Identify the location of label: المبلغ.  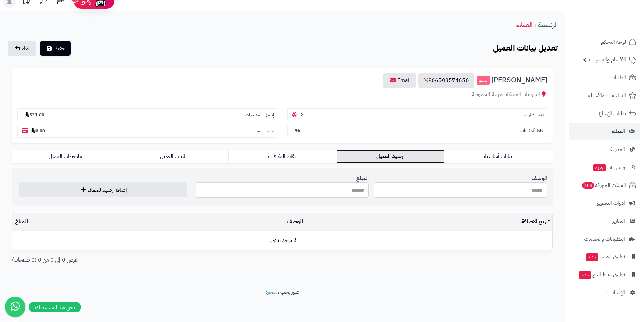
(363, 177).